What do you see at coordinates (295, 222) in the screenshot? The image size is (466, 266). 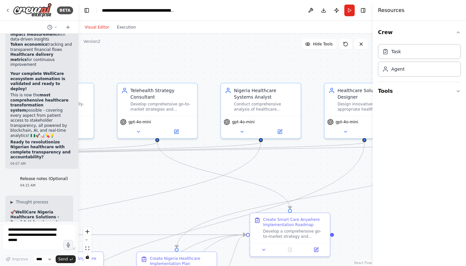 I see `div: Create Smart Care Anywhere Implementation Roadmap` at bounding box center [295, 222].